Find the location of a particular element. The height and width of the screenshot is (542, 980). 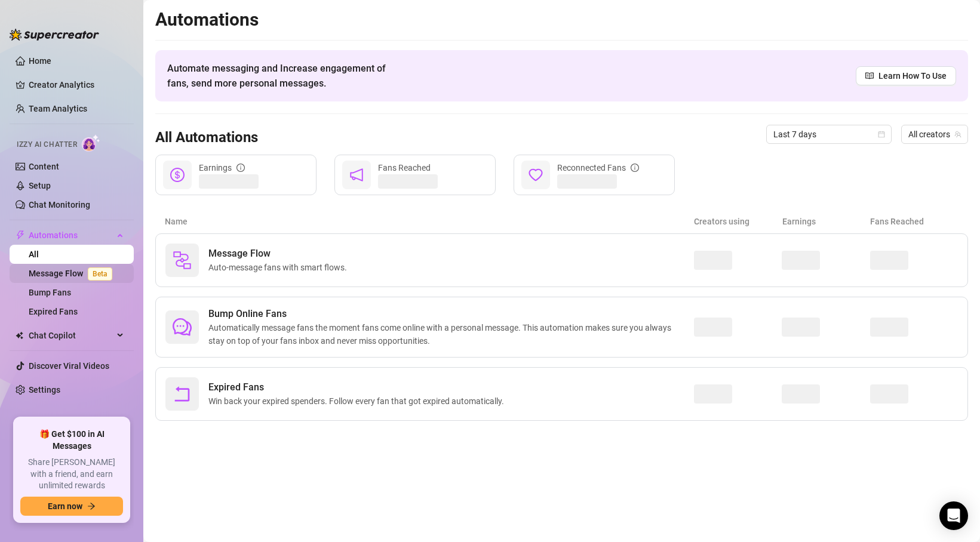

span: Izzy AI Chatter is located at coordinates (46, 145).